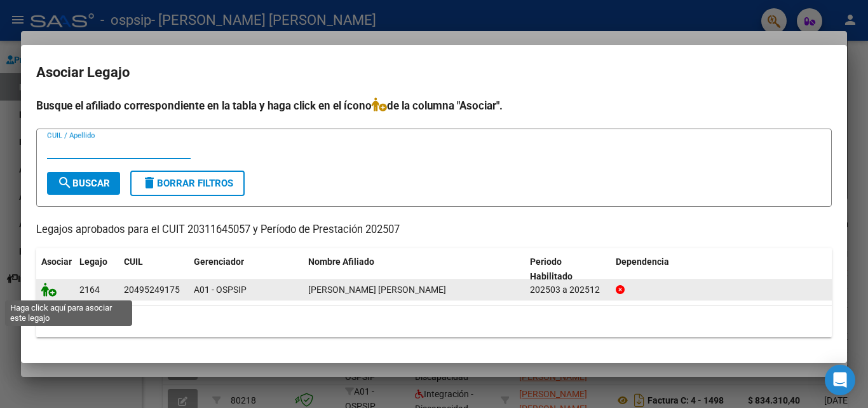 The image size is (868, 408). What do you see at coordinates (434, 230) in the screenshot?
I see `p: Legajos aprobados para el CUIT 20311645057 y Período de Prestación 202507` at bounding box center [434, 230].